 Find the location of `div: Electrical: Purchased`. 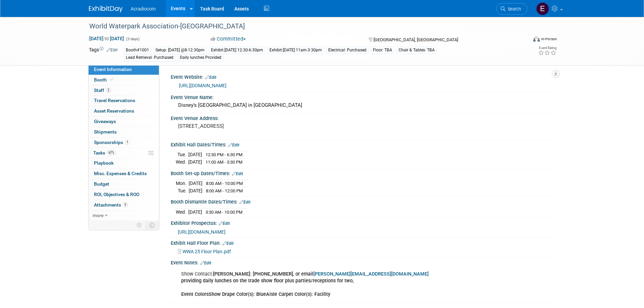

div: Electrical: Purchased is located at coordinates (347, 50).